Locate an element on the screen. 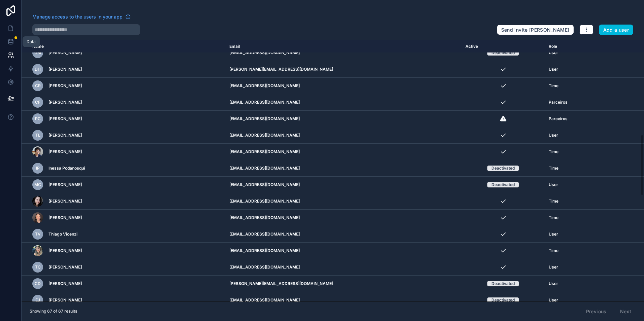 This screenshot has width=644, height=321. span: PC is located at coordinates (37, 119).